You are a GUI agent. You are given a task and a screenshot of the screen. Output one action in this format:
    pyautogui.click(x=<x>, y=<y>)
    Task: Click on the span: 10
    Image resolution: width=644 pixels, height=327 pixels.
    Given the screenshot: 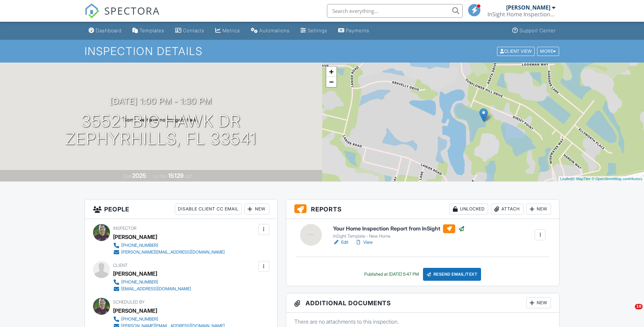 What is the action you would take?
    pyautogui.click(x=638, y=307)
    